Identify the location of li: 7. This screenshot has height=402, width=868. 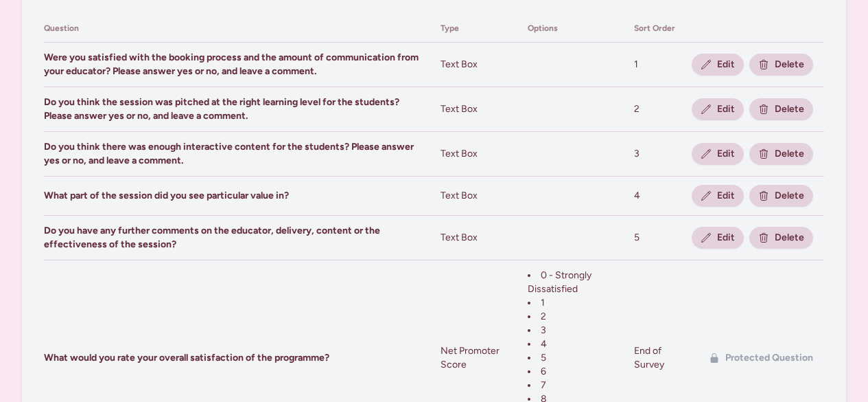
(570, 385).